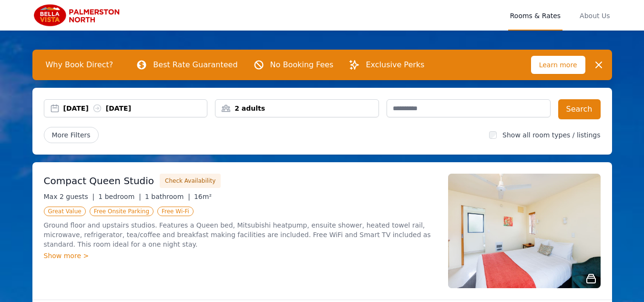  I want to click on h3: Compact Queen Studio, so click(99, 181).